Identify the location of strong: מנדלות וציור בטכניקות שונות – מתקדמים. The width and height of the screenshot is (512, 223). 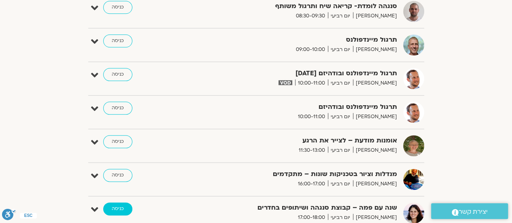
(298, 174).